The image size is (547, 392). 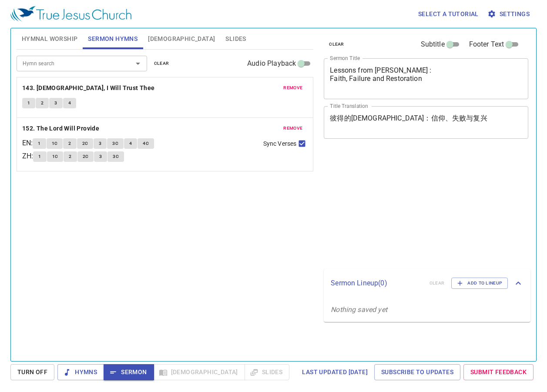 I want to click on span: Sermon, so click(x=129, y=372).